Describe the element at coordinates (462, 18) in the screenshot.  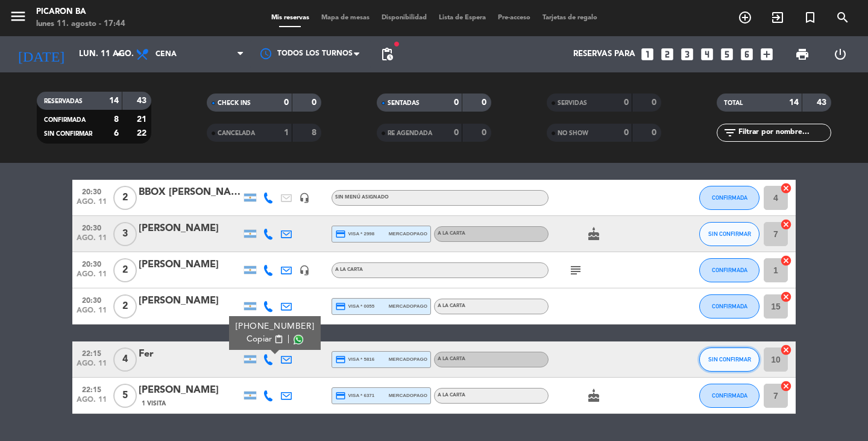
I see `span: Lista de Espera` at that location.